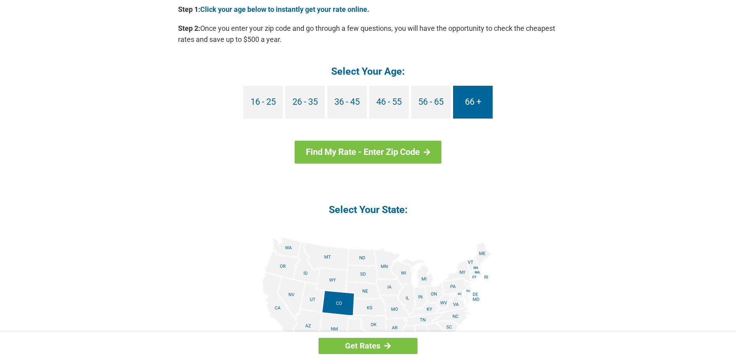 The image size is (736, 360). I want to click on a: 66 +, so click(473, 102).